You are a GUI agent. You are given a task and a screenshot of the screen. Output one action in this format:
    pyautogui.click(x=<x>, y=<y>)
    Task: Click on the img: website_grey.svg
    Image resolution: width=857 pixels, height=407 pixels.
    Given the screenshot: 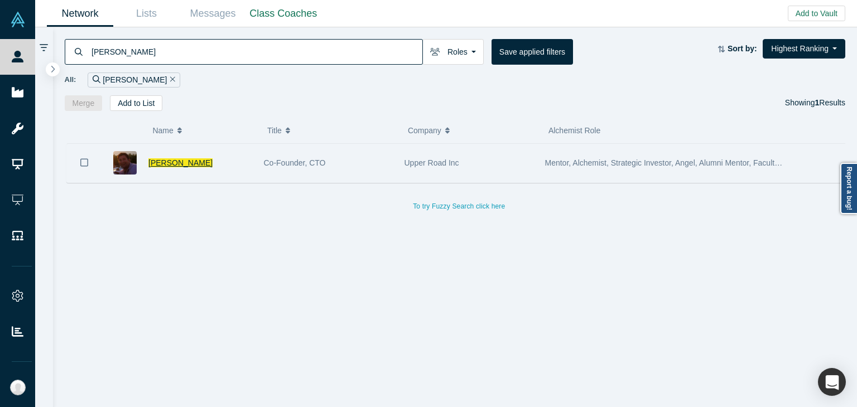 What is the action you would take?
    pyautogui.click(x=22, y=33)
    